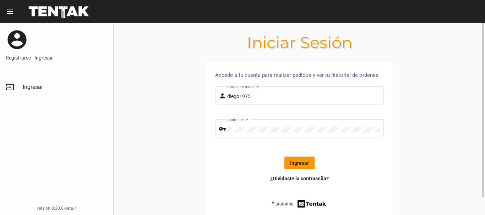  What do you see at coordinates (33, 87) in the screenshot?
I see `span: Ingresar` at bounding box center [33, 87].